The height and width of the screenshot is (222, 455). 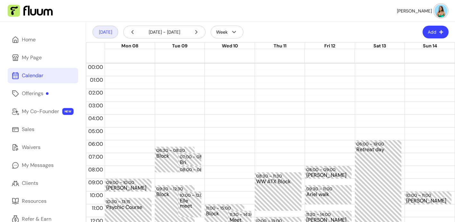 What do you see at coordinates (43, 148) in the screenshot?
I see `a: Waivers` at bounding box center [43, 148].